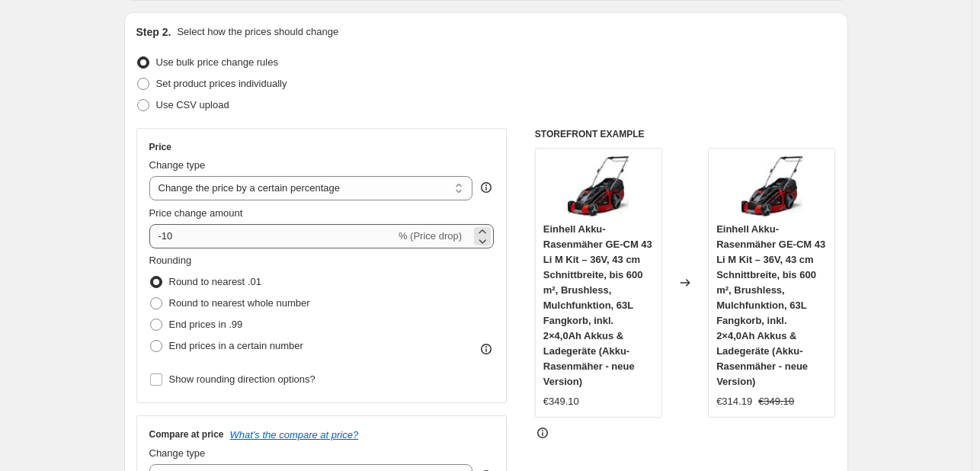 The image size is (980, 471). What do you see at coordinates (486, 187) in the screenshot?
I see `div: help` at bounding box center [486, 187].